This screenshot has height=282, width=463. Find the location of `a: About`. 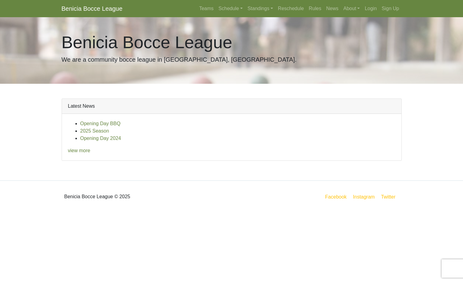

a: About is located at coordinates (352, 9).